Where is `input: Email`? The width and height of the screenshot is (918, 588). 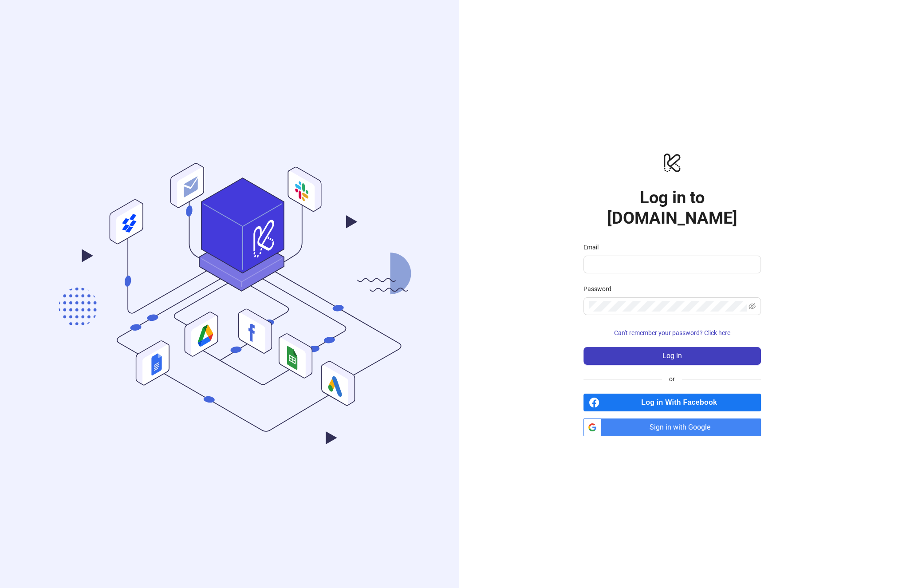
input: Email is located at coordinates (671, 265).